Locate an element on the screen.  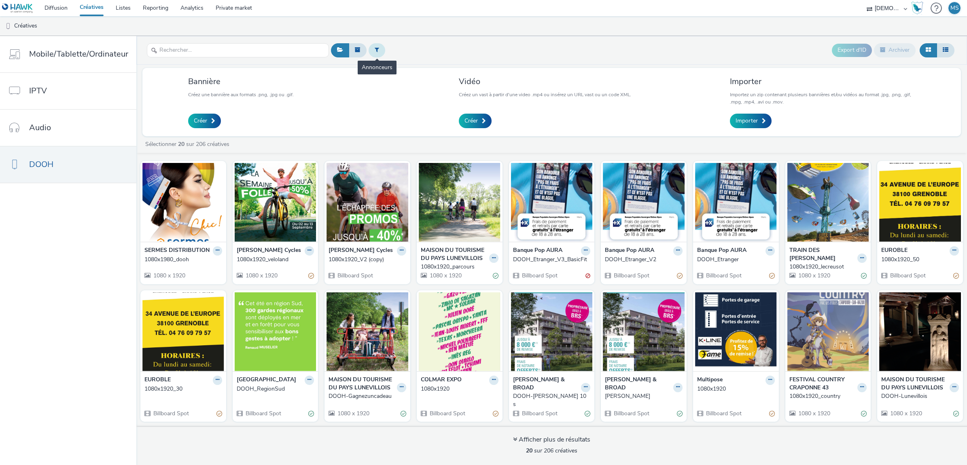
a: 1080x1980_dooh is located at coordinates (183, 260).